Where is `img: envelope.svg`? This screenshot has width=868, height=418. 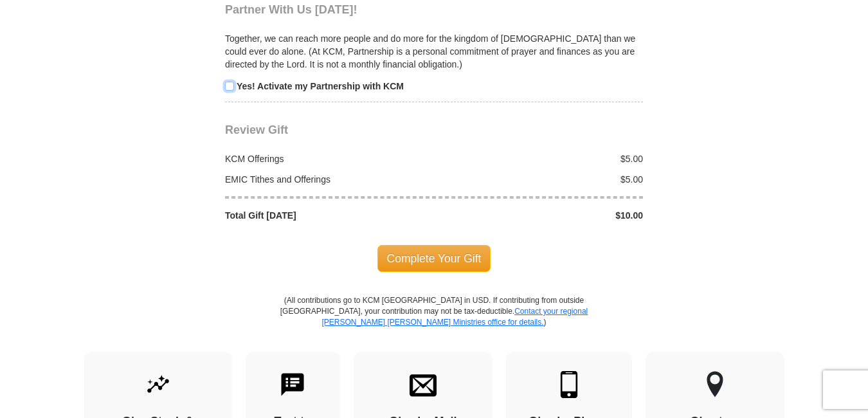 img: envelope.svg is located at coordinates (423, 385).